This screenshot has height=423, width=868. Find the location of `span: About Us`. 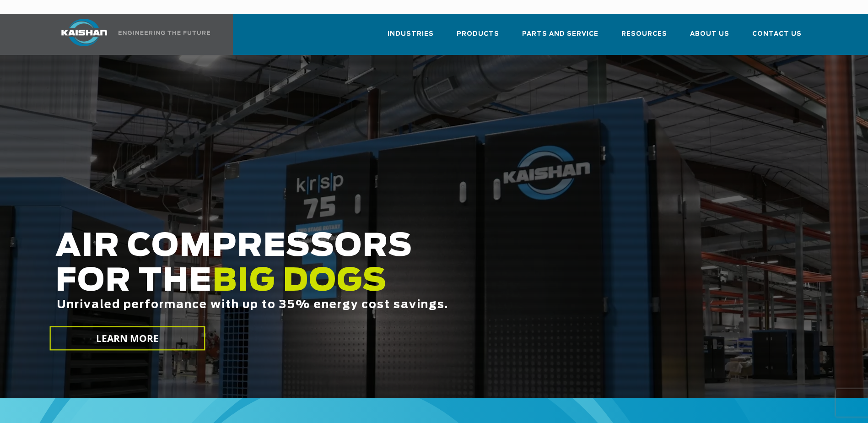

span: About Us is located at coordinates (709, 34).